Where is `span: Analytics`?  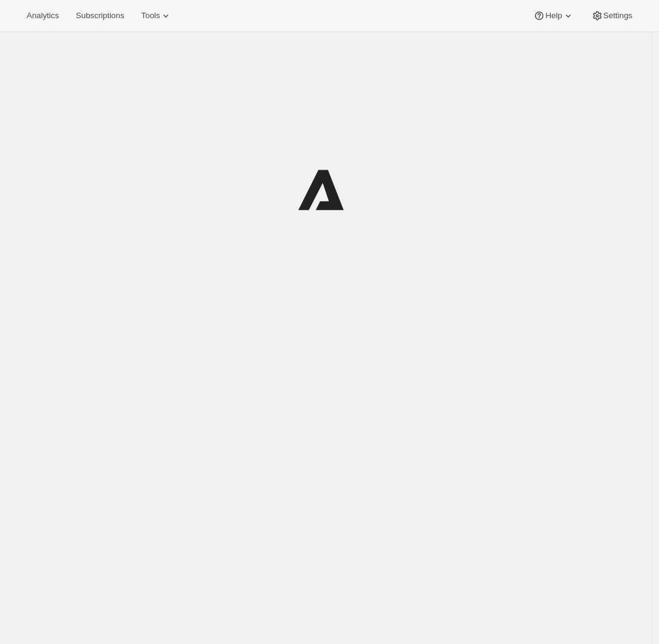 span: Analytics is located at coordinates (43, 16).